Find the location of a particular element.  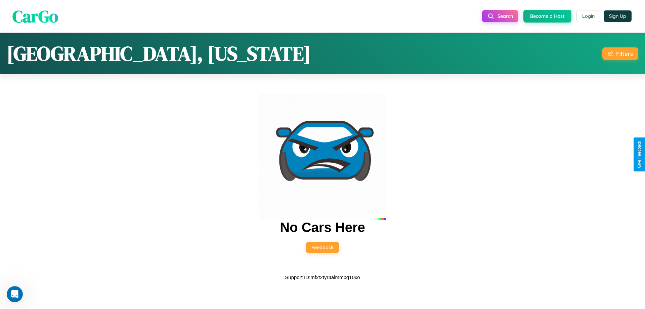

button: Search is located at coordinates (500, 16).